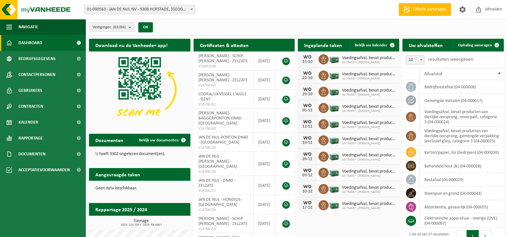 Image resolution: width=507 pixels, height=237 pixels. What do you see at coordinates (371, 45) in the screenshot?
I see `span: Bekijk uw kalender` at bounding box center [371, 45].